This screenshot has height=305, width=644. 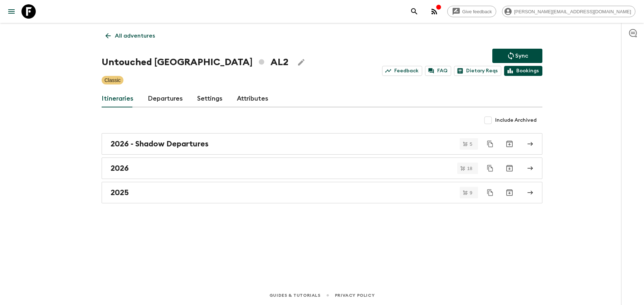 What do you see at coordinates (470, 168) in the screenshot?
I see `span: 18` at bounding box center [470, 168].